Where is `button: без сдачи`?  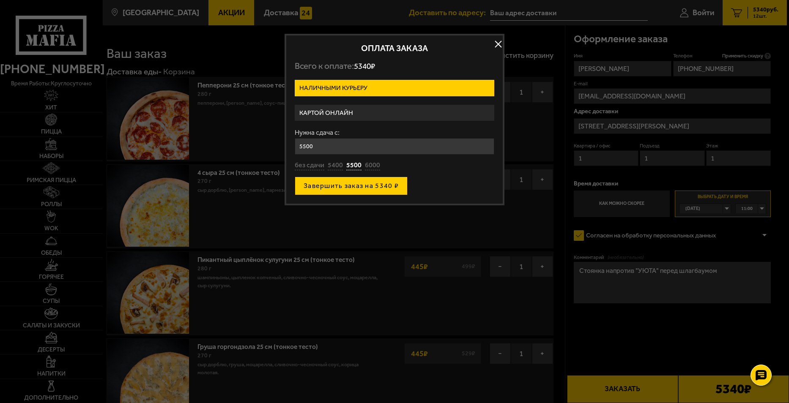 button: без сдачи is located at coordinates (309, 166).